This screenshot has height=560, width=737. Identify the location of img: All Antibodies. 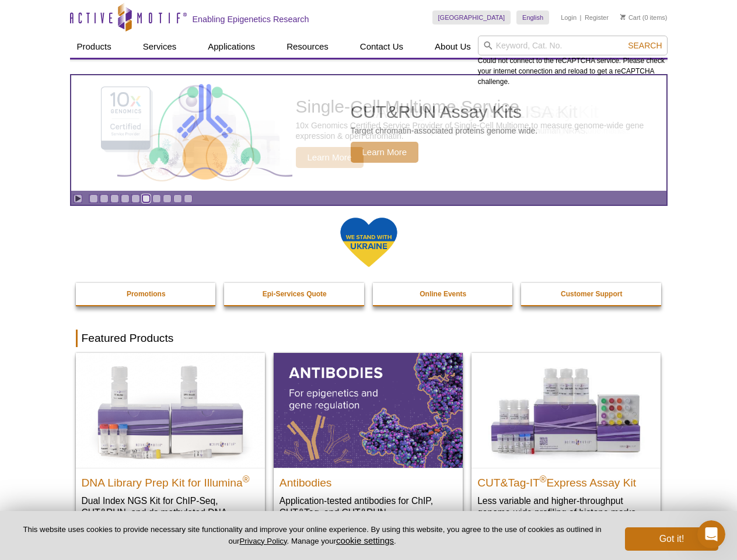
(368, 411).